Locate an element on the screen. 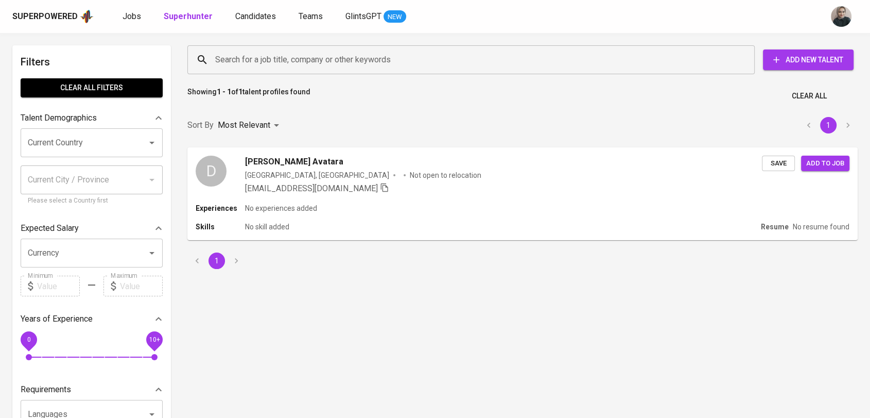  span: Save is located at coordinates (778, 163).